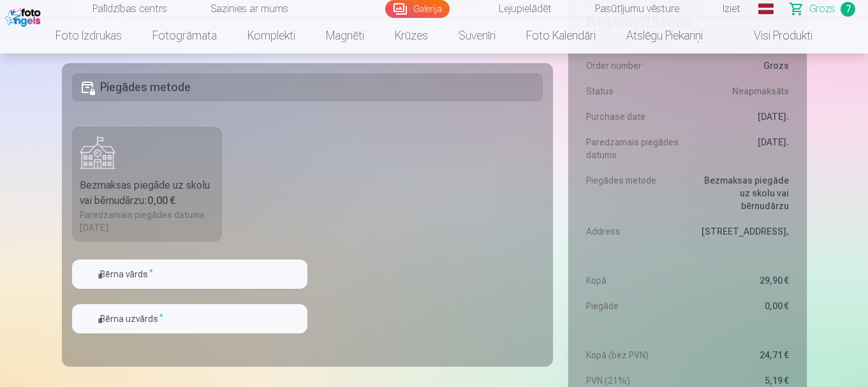  I want to click on a: Krūzes, so click(411, 36).